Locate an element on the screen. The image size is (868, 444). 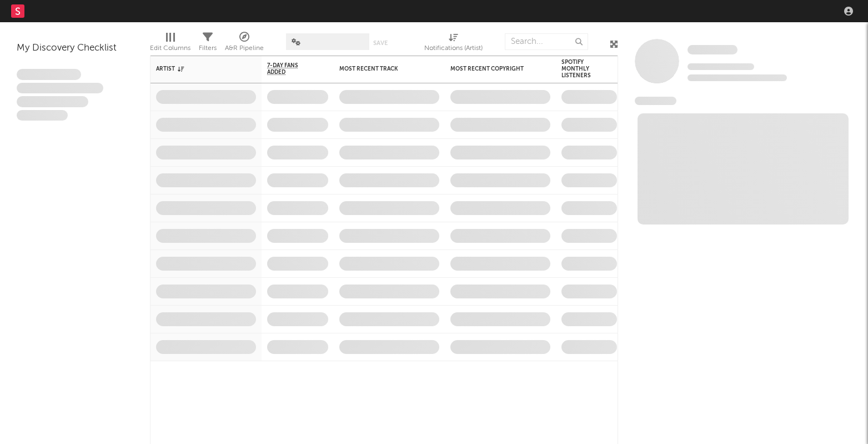
span: Lorem ipsum dolor is located at coordinates (49, 74).